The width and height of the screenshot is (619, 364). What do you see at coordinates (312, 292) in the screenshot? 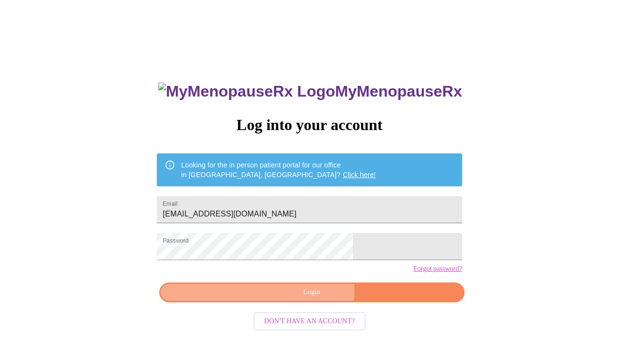
I see `span: Login` at bounding box center [312, 292].